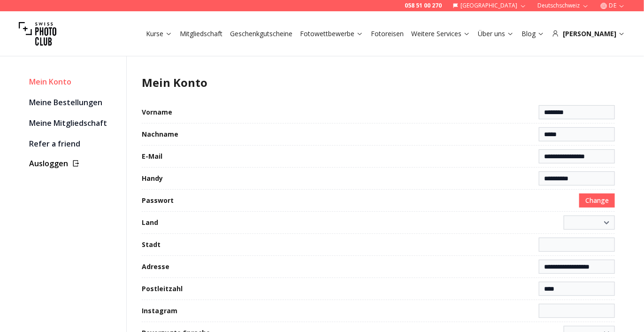  I want to click on button: Kurse, so click(159, 34).